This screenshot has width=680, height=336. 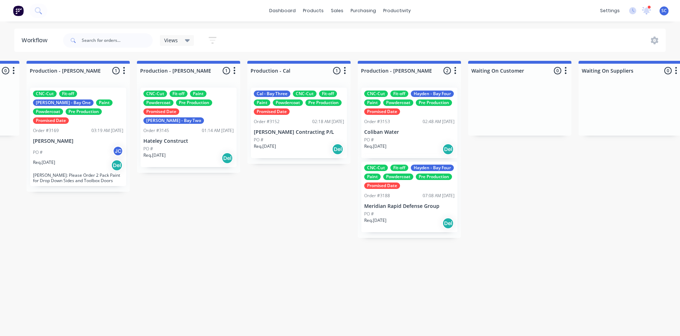 I want to click on div: CNC-CutFit-offHayden - Bay FourPaintPowdercoatPre ProductionPromised DateOrder #318807:08 AM [DAT..., so click(x=409, y=197).